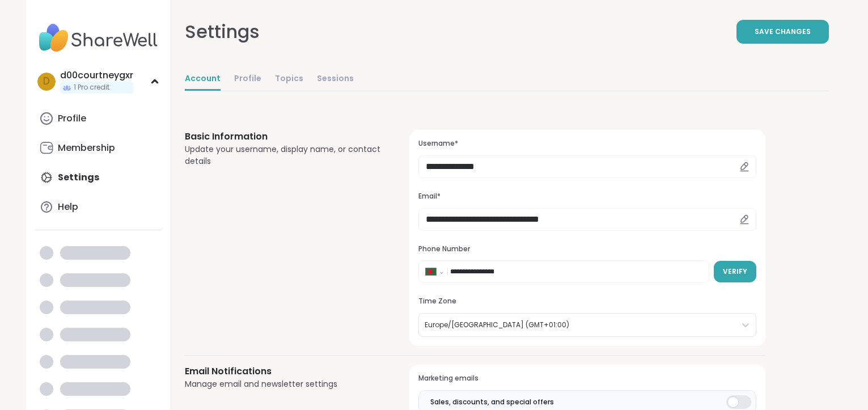 The width and height of the screenshot is (868, 410). I want to click on span: Save Changes, so click(782, 32).